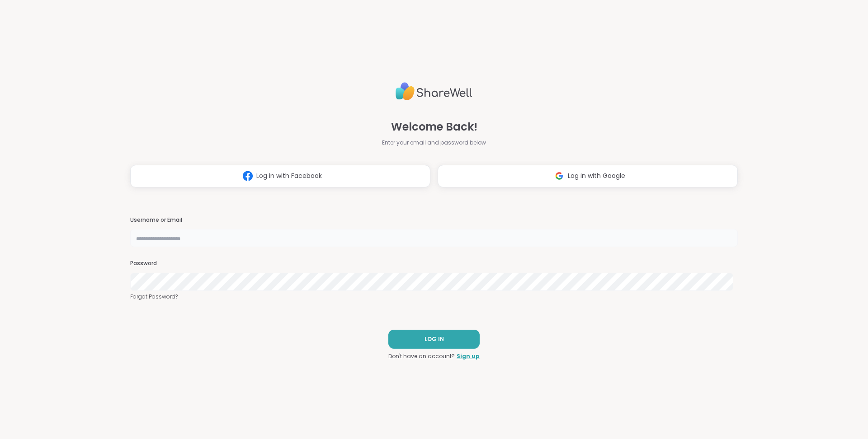 The image size is (868, 439). I want to click on span: Don't have an account?, so click(421, 357).